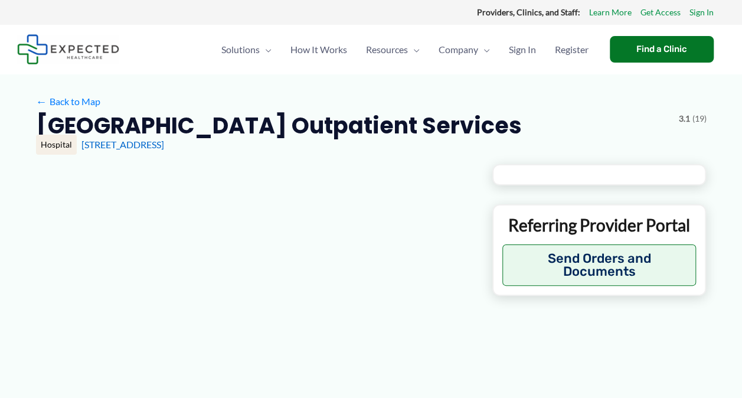 The height and width of the screenshot is (398, 742). I want to click on span: Sign In, so click(522, 50).